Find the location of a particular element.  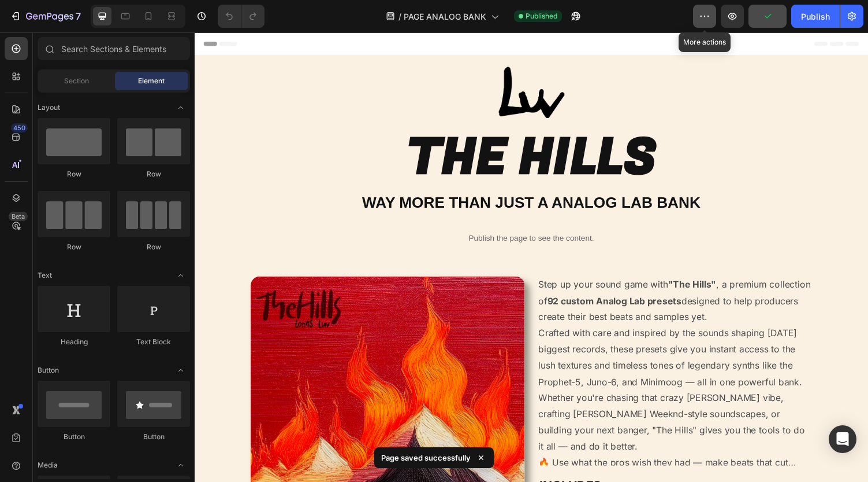

div: Publish is located at coordinates (816, 16).